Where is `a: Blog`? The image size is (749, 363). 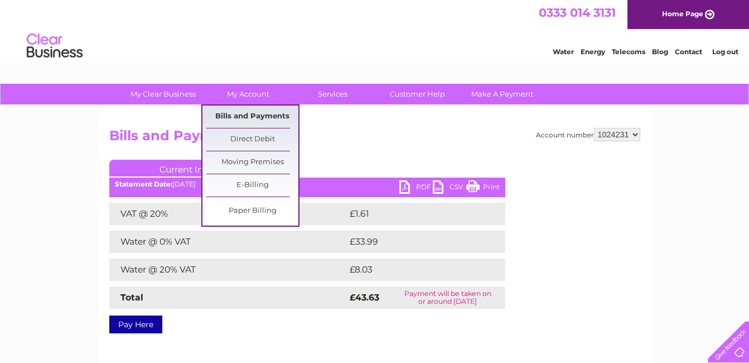
a: Blog is located at coordinates (660, 51).